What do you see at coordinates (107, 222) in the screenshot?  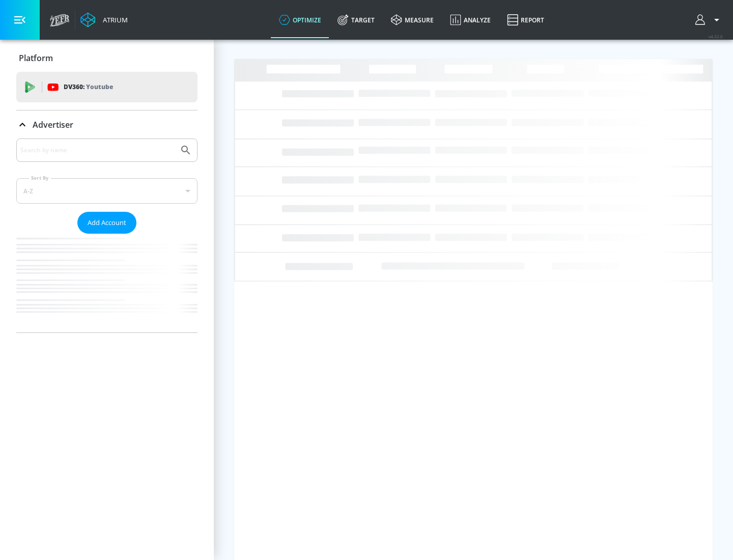 I see `span: Add Account` at bounding box center [107, 222].